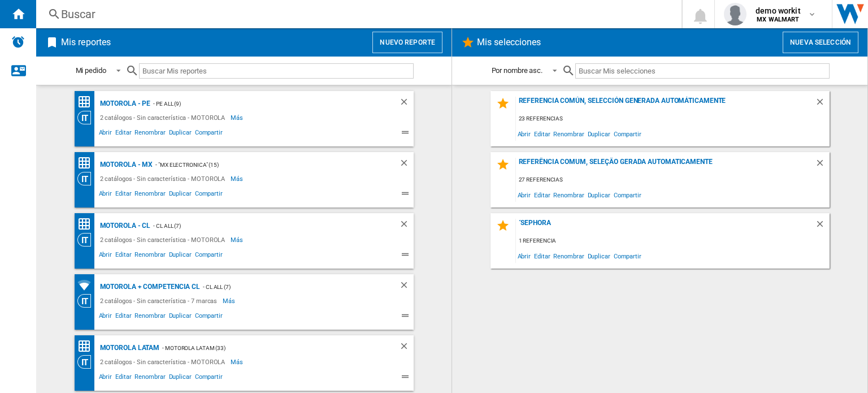  What do you see at coordinates (735, 14) in the screenshot?
I see `img: profile.jpg` at bounding box center [735, 14].